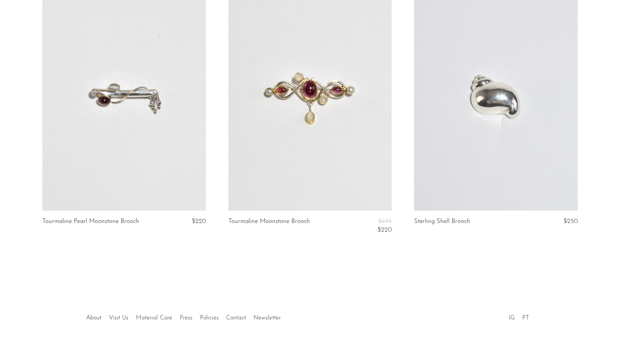  What do you see at coordinates (236, 318) in the screenshot?
I see `a: Contact` at bounding box center [236, 318].